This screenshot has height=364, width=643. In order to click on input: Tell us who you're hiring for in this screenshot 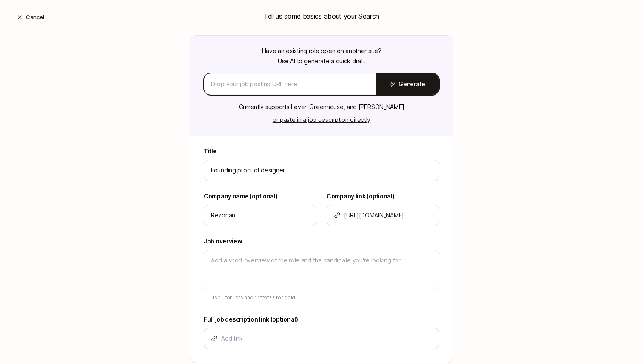, I will do `click(260, 215)`.